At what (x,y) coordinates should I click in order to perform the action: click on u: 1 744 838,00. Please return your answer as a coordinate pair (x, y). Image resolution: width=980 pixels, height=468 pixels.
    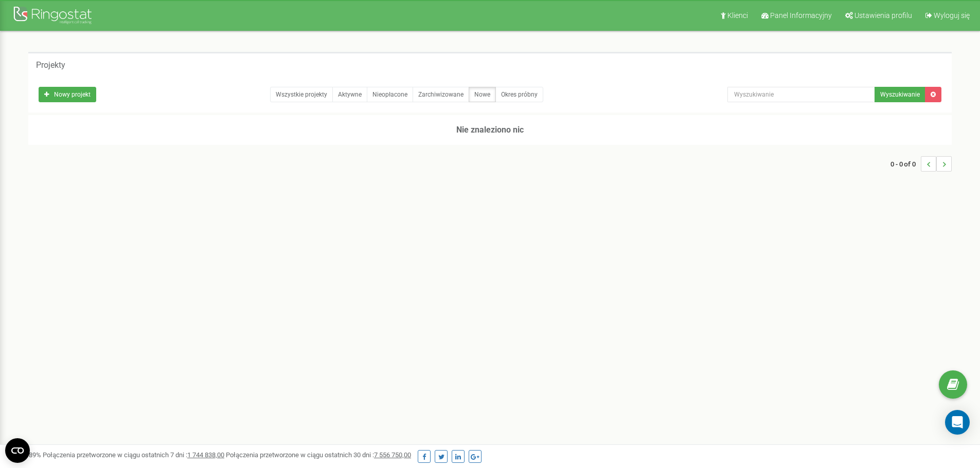
    Looking at the image, I should click on (206, 455).